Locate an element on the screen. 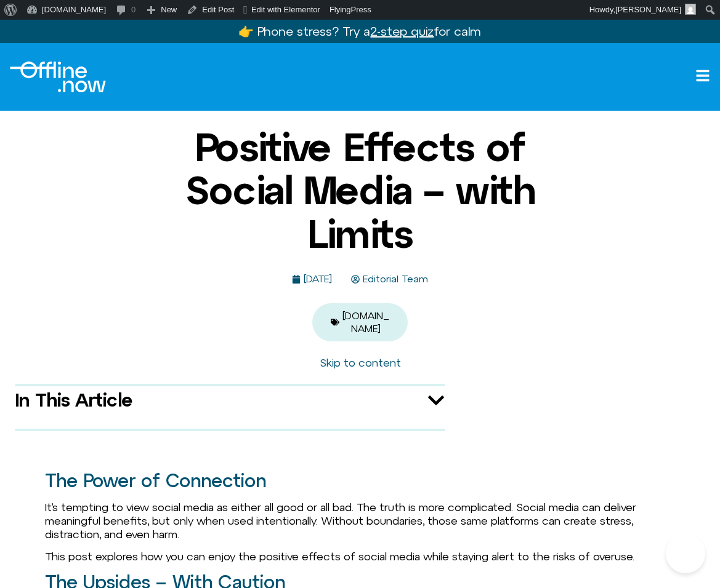 The height and width of the screenshot is (588, 720). span: Editorial Team is located at coordinates (393, 279).